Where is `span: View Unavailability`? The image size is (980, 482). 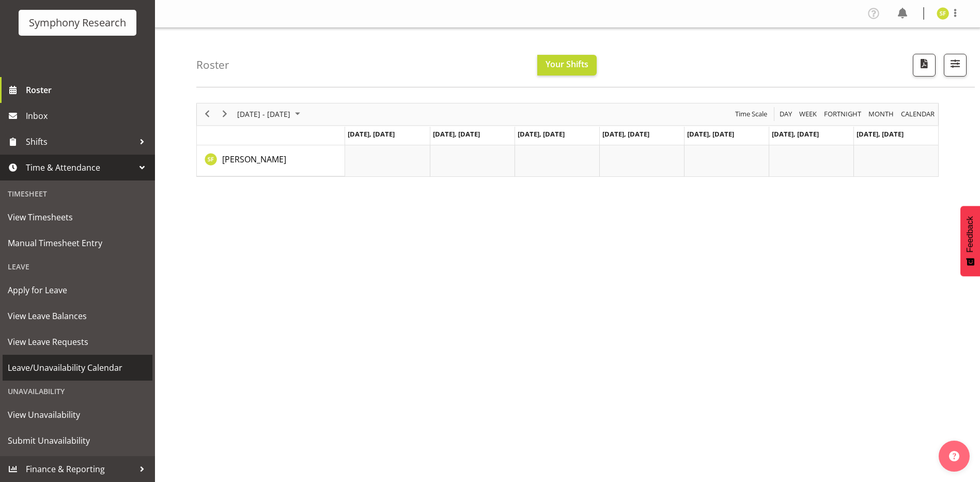 span: View Unavailability is located at coordinates (78, 415).